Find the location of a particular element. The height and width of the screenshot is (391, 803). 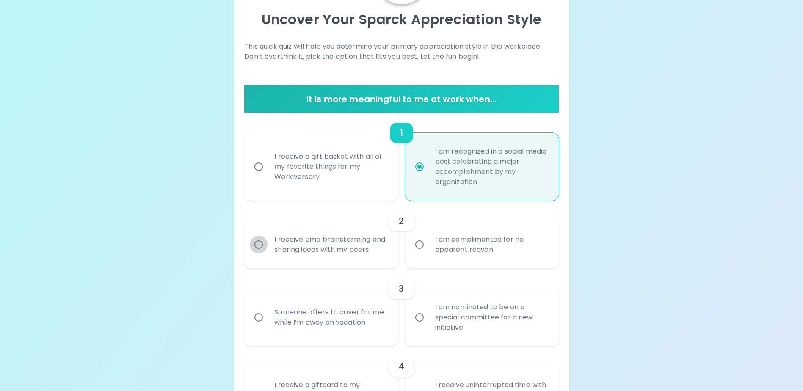

p: This quick quiz will help you determine your primary appreciation style in the workplace. Don’t o... is located at coordinates (401, 52).